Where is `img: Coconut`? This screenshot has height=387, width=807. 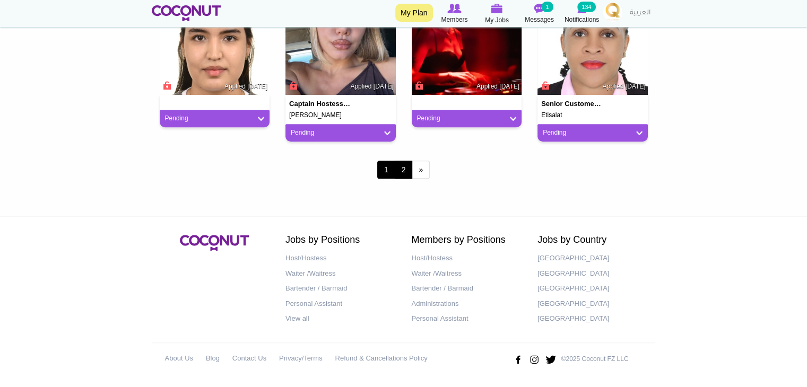
img: Coconut is located at coordinates (214, 243).